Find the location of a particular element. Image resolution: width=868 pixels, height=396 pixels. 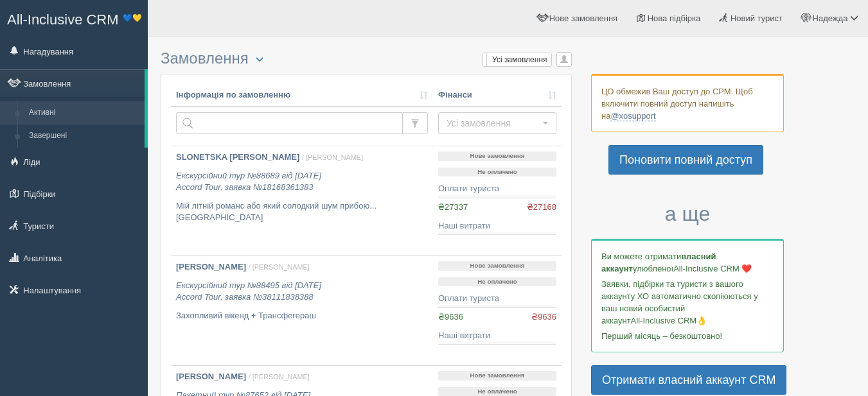

a: Завершені is located at coordinates (84, 136).